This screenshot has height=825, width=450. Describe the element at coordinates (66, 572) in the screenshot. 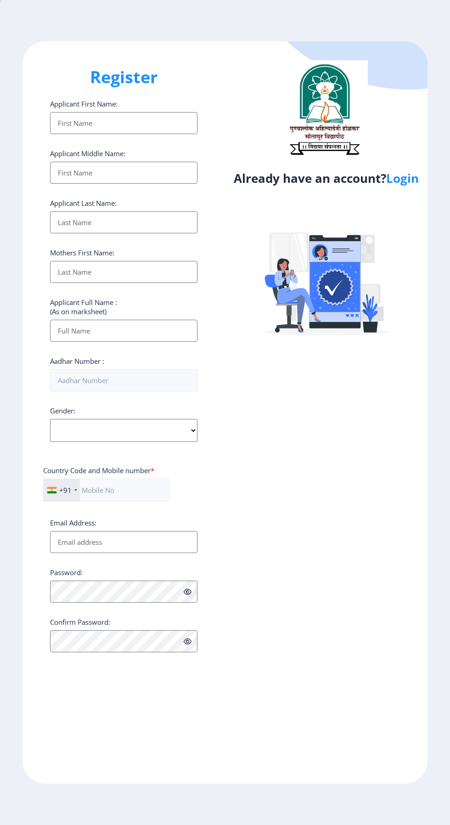

I see `label: Password:` at that location.